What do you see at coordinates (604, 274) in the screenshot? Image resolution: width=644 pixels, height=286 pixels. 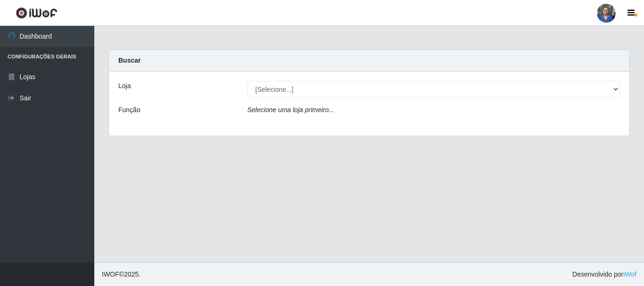 I see `span: Desenvolvido por` at bounding box center [604, 274].